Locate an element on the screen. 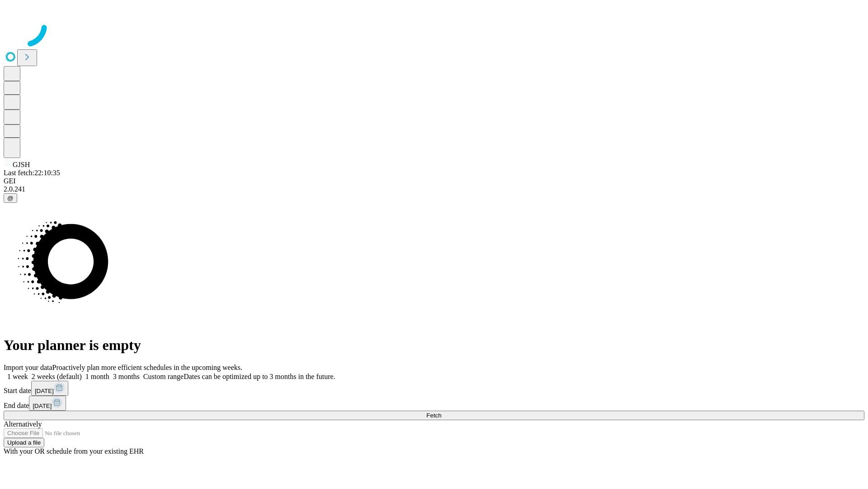 This screenshot has width=868, height=489. span: Fetch is located at coordinates (434, 415).